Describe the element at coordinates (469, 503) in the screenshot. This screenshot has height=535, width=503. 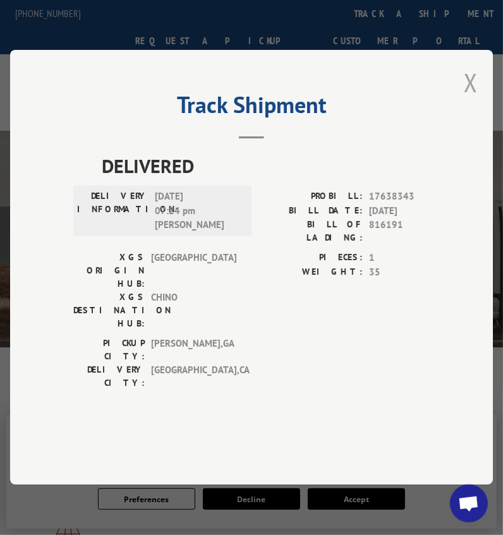
I see `div: Open chat` at that location.